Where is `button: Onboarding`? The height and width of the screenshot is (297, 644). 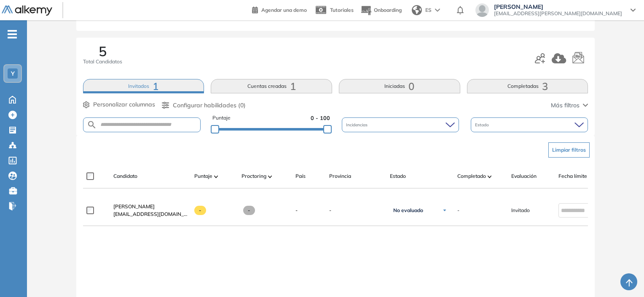
button: Onboarding is located at coordinates (381, 10).